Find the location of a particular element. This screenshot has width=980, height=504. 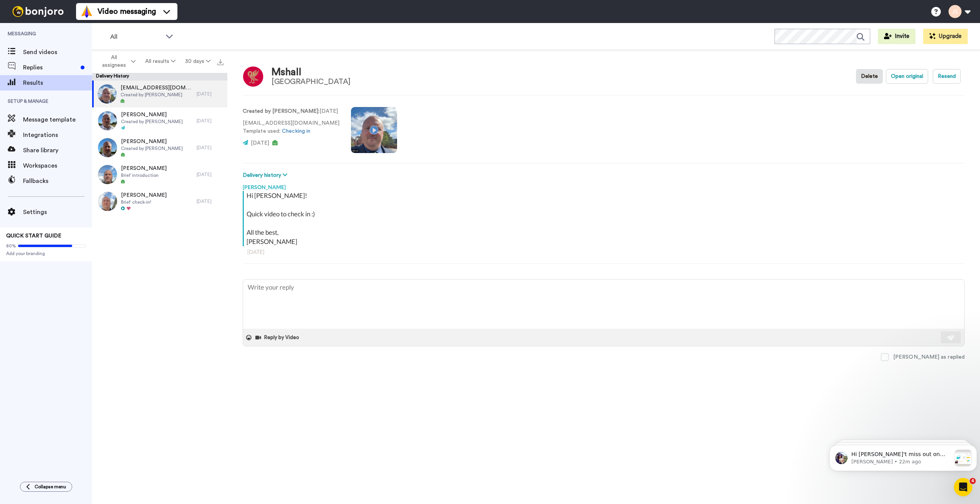

button: Delivery history is located at coordinates (266, 175).